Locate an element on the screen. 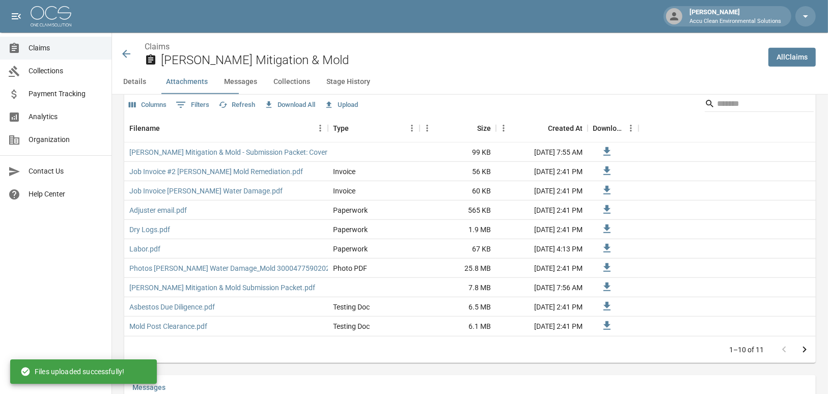 The height and width of the screenshot is (394, 828). div: 6.5 MB is located at coordinates (458, 307).